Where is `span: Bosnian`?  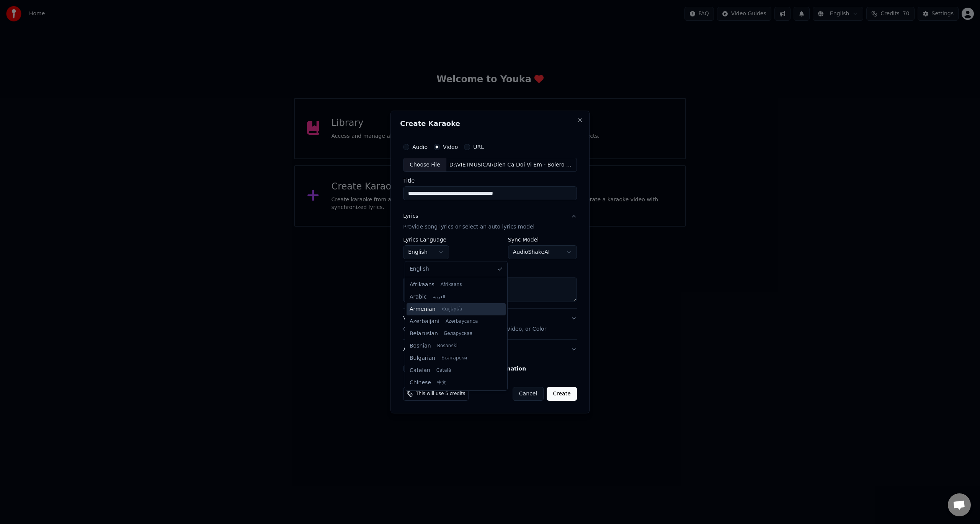
span: Bosnian is located at coordinates (420, 346).